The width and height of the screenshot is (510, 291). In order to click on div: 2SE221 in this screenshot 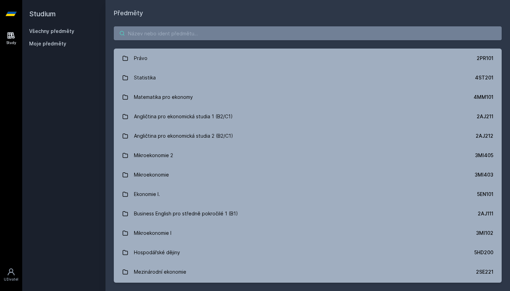, I will do `click(485, 272)`.